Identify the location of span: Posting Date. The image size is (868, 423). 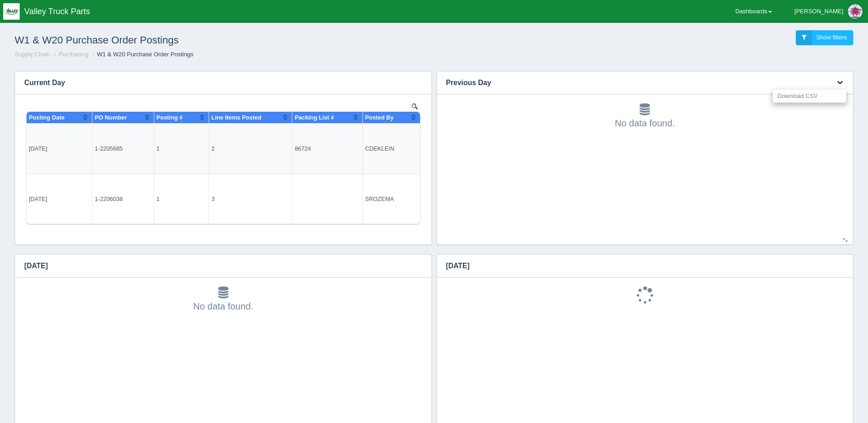
(23, 13).